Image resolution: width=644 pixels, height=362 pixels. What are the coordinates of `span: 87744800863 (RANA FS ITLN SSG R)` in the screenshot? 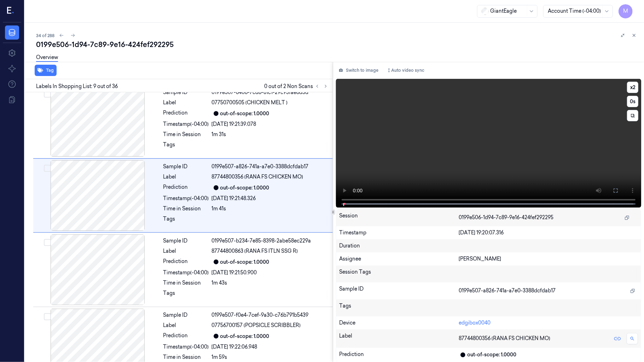 It's located at (255, 251).